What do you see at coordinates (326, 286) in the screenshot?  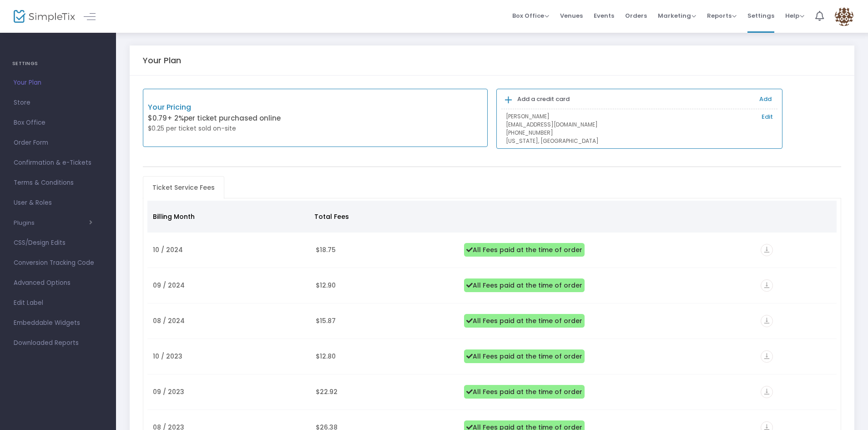 I see `span: $12.90` at bounding box center [326, 286].